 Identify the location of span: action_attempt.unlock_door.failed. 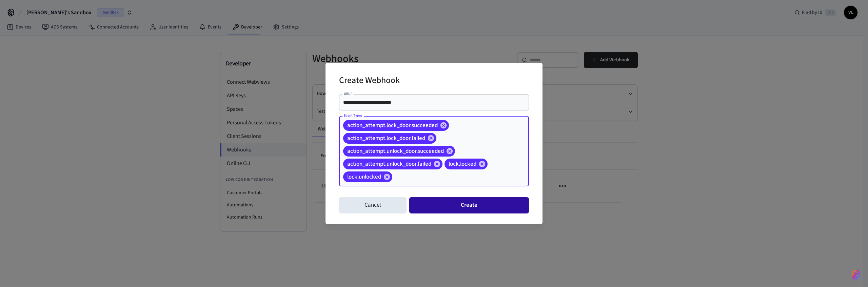
(390, 164).